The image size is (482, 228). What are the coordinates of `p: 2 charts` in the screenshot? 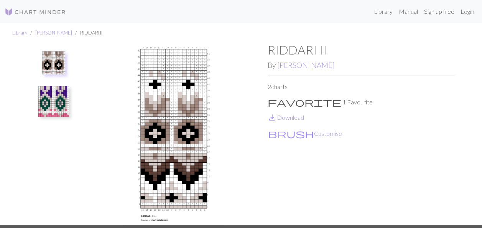 It's located at (361, 87).